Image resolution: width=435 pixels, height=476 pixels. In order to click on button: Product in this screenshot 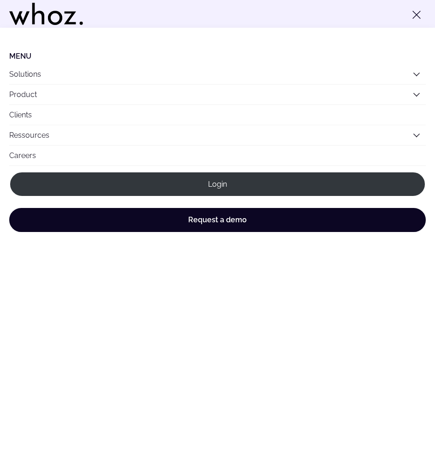, I will do `click(217, 94)`.